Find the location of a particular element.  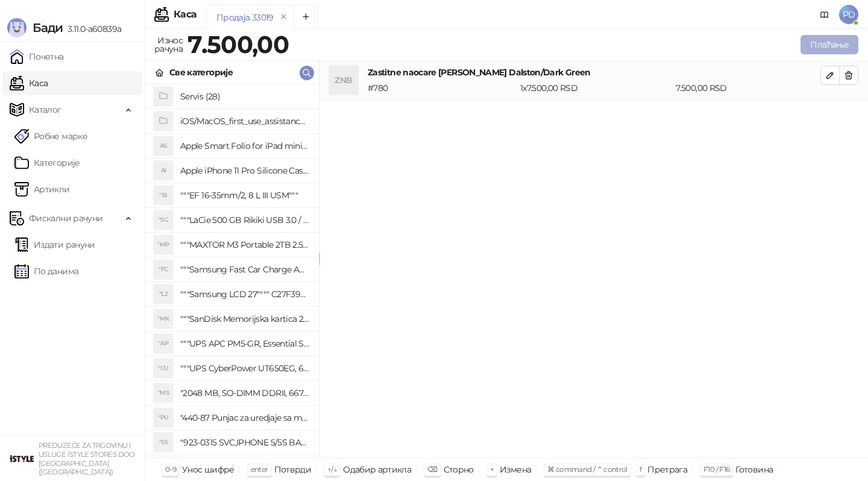

a: Издати рачуни is located at coordinates (55, 245).